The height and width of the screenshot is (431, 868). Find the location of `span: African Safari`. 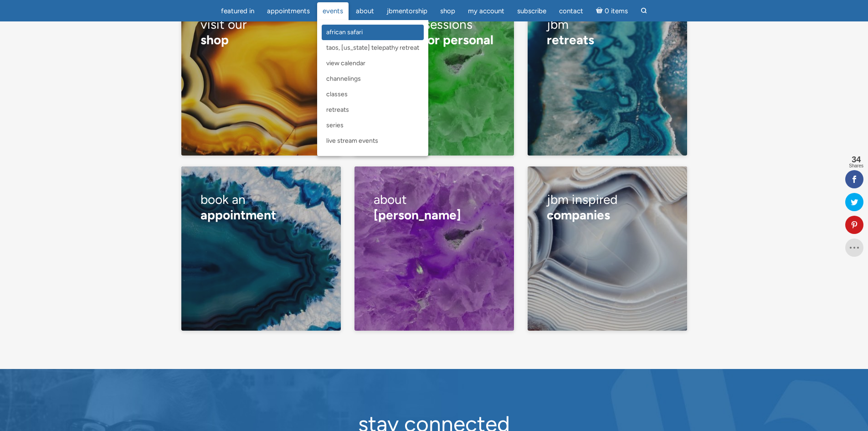

span: African Safari is located at coordinates (344, 32).